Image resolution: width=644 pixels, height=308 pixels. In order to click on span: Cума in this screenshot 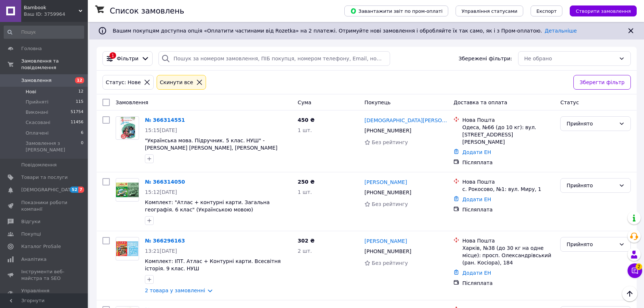, I will do `click(304, 102)`.